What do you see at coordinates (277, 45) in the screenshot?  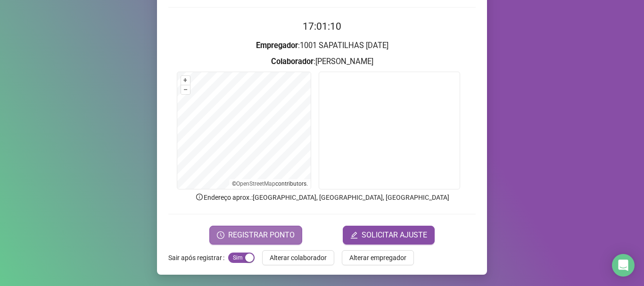 I see `strong: Empregador` at bounding box center [277, 45].